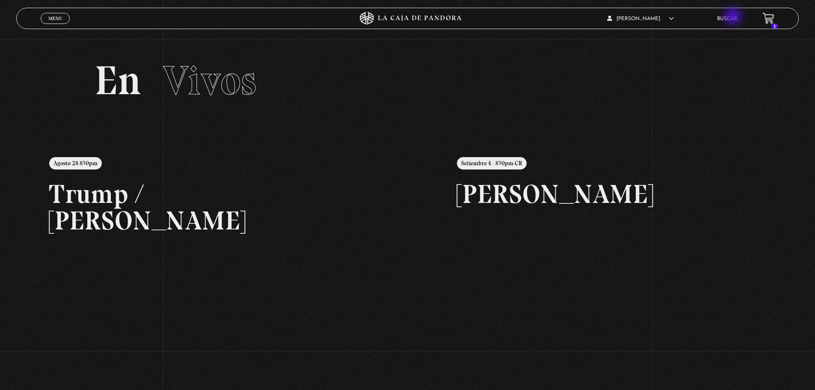  What do you see at coordinates (55, 26) in the screenshot?
I see `span: Cerrar` at bounding box center [55, 26].